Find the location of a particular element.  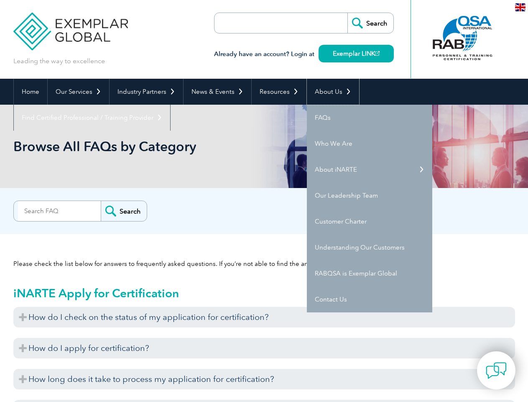

a: Who We Are is located at coordinates (370, 144).